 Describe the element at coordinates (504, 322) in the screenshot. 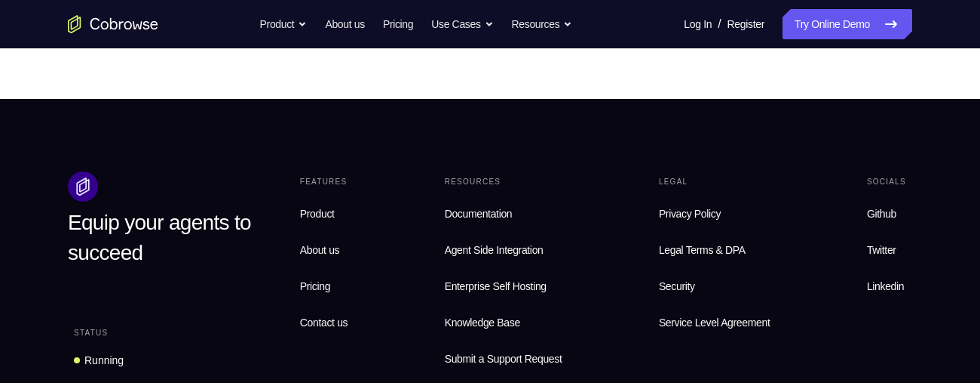

I see `a: Knowledge Base` at that location.